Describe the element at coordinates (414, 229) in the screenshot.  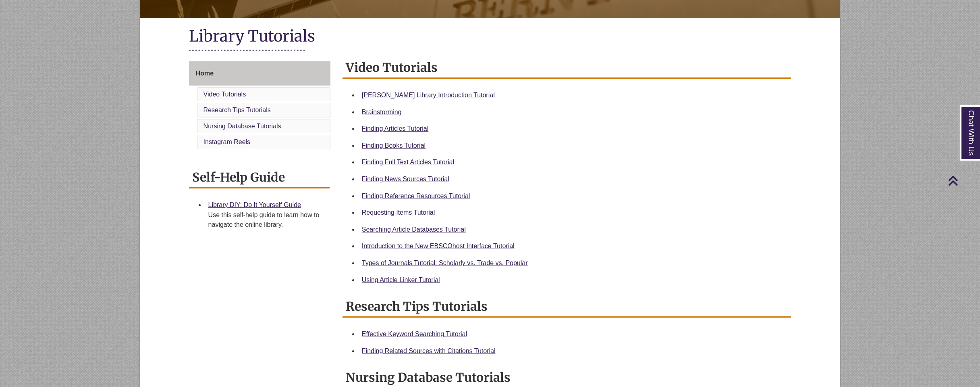
I see `a: Searching Article Databases Tutorial` at that location.